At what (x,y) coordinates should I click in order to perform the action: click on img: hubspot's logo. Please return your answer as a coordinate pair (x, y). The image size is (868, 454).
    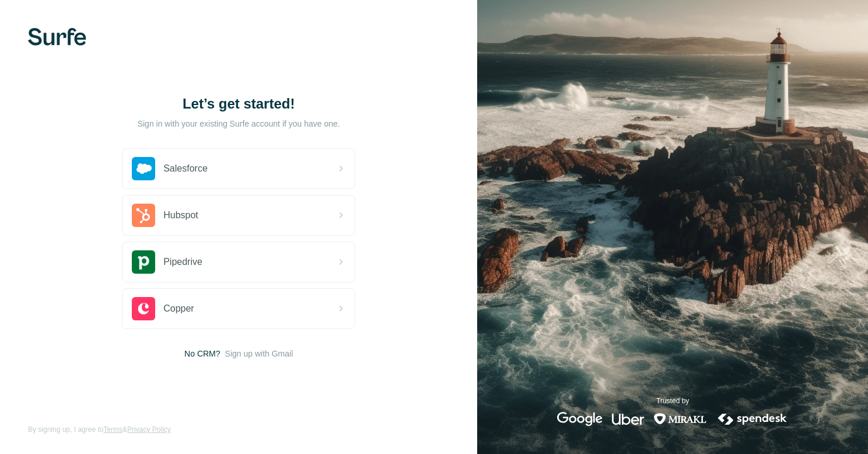
    Looking at the image, I should click on (143, 216).